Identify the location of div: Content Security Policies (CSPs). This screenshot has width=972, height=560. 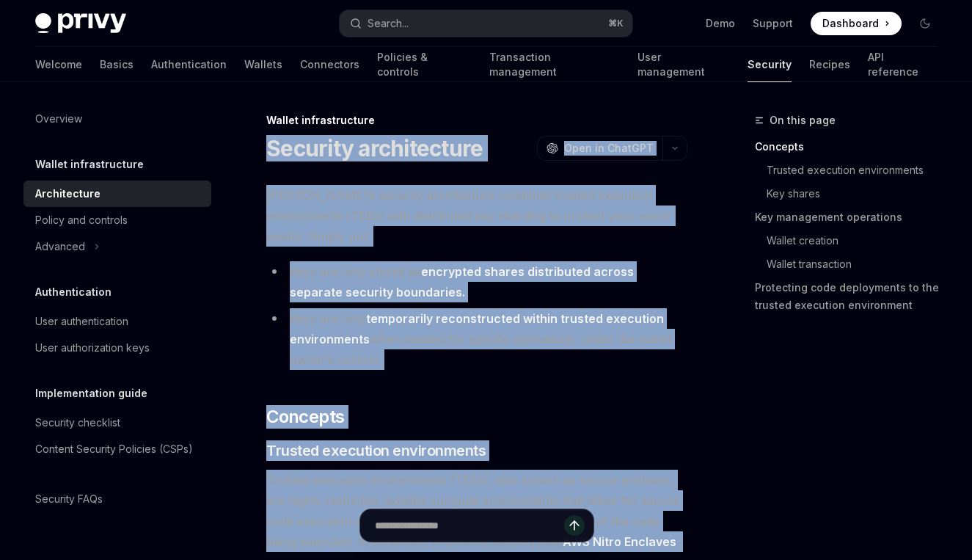
(114, 449).